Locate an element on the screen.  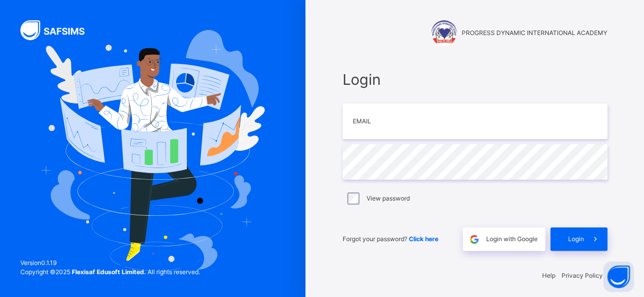
span: Forgot your password? is located at coordinates (390, 239).